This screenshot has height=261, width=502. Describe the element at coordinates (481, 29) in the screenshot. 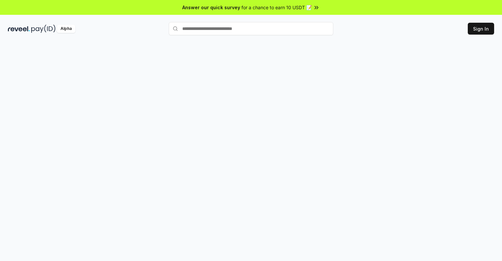

I see `button: Sign In` at that location.